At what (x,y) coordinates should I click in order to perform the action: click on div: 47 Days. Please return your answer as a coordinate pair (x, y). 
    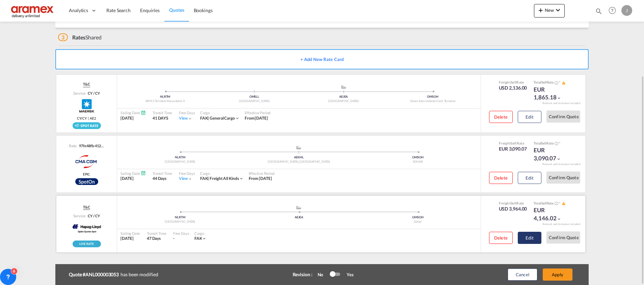
    Looking at the image, I should click on (156, 239).